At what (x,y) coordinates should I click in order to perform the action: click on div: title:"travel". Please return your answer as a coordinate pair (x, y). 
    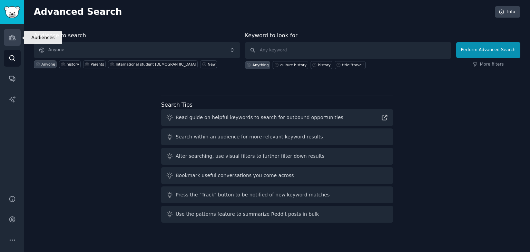
    Looking at the image, I should click on (353, 65).